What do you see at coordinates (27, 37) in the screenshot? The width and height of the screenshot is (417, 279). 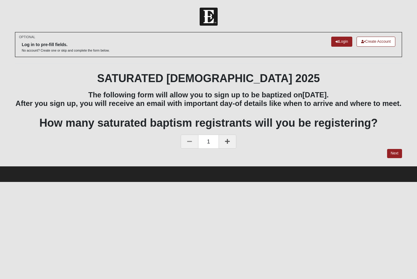 I see `small: OPTIONAL` at bounding box center [27, 37].